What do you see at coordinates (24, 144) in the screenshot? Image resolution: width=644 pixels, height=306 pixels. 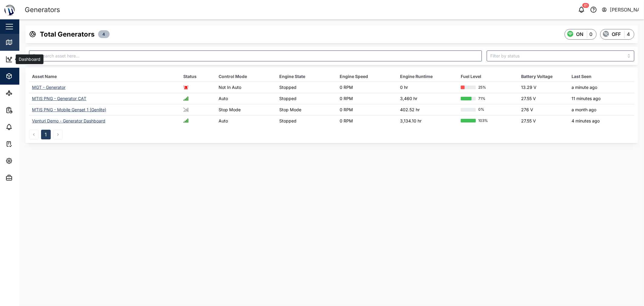 I see `div: Tasks` at bounding box center [24, 144].